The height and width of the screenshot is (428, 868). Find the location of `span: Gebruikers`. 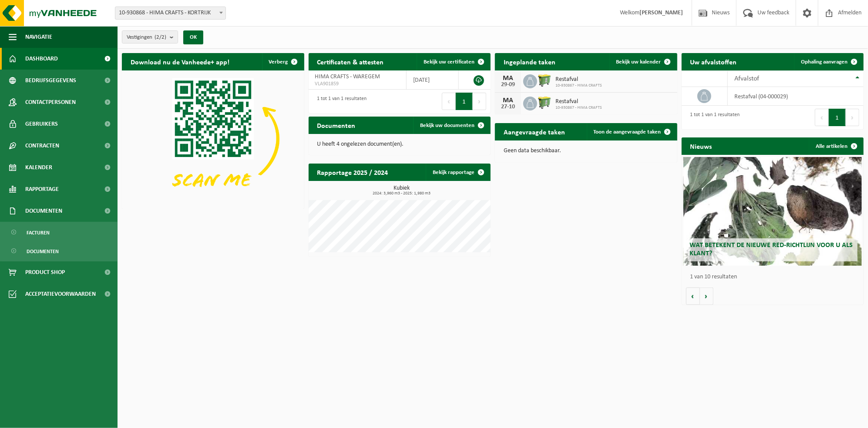

span: Gebruikers is located at coordinates (42, 124).